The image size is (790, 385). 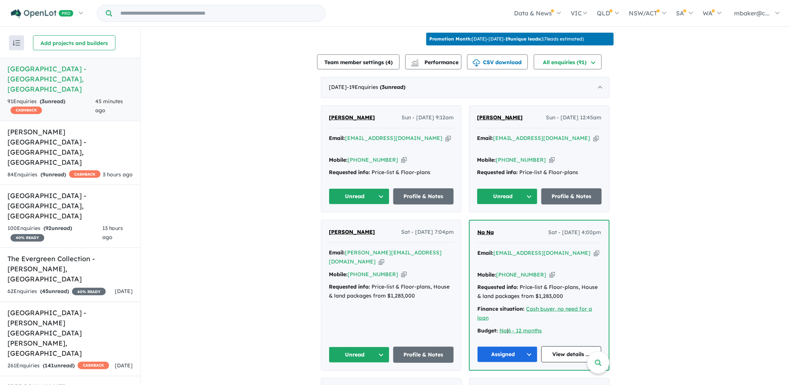 I want to click on b: Promotion Month:, so click(x=450, y=39).